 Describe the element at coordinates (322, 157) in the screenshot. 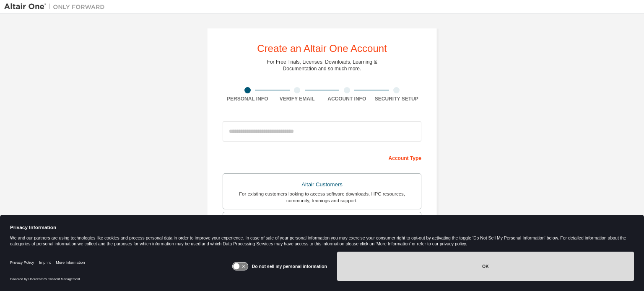

I see `div: Account Type` at that location.